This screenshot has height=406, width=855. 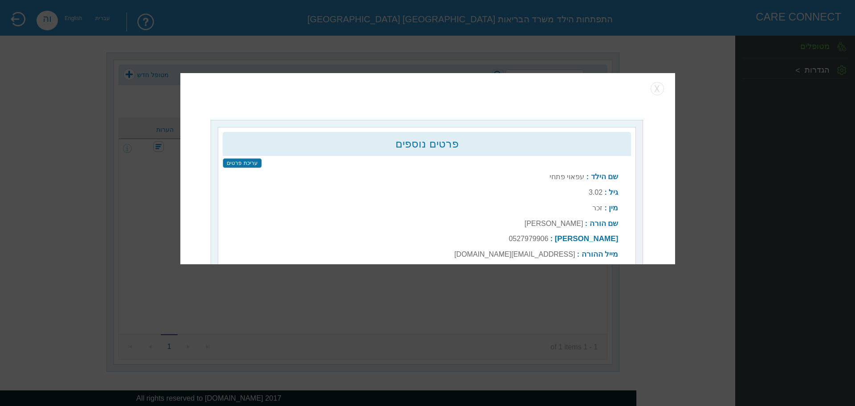 I want to click on label: 3.02, so click(x=595, y=191).